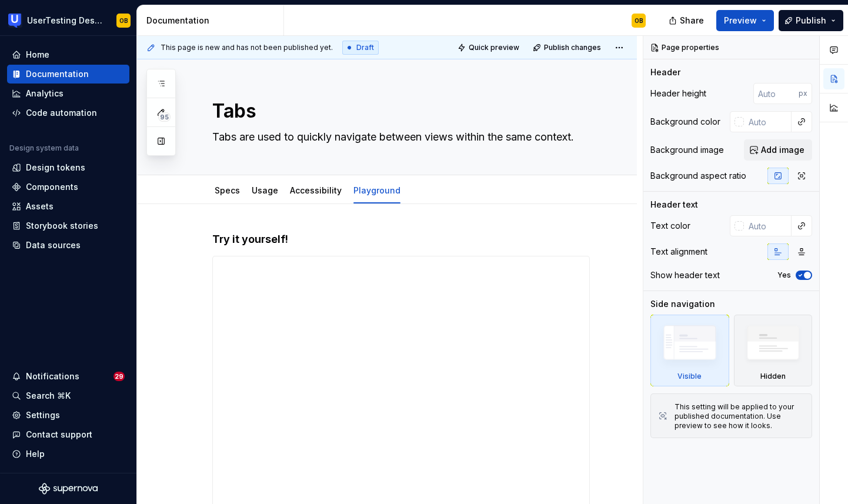 This screenshot has width=848, height=504. Describe the element at coordinates (61, 113) in the screenshot. I see `div: Code automation` at that location.